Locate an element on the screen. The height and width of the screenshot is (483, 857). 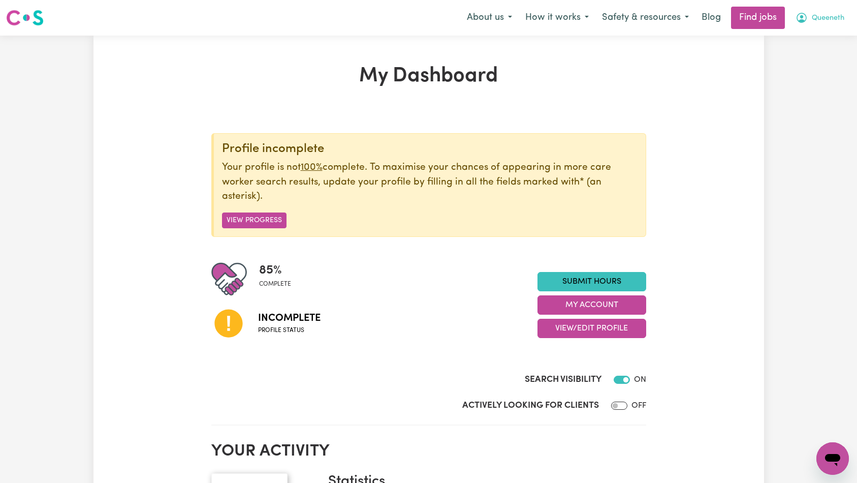
span: Profile status is located at coordinates (289, 330).